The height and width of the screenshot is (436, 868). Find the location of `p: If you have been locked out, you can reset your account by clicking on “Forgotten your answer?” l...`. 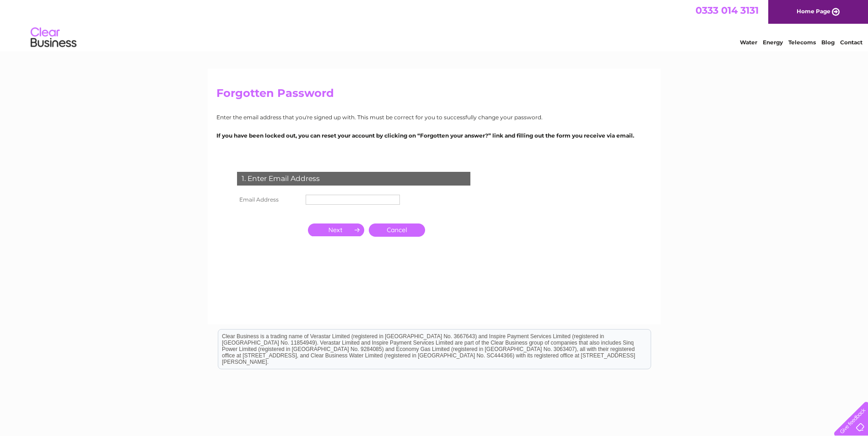

p: If you have been locked out, you can reset your account by clicking on “Forgotten your answer?” l... is located at coordinates (434, 136).